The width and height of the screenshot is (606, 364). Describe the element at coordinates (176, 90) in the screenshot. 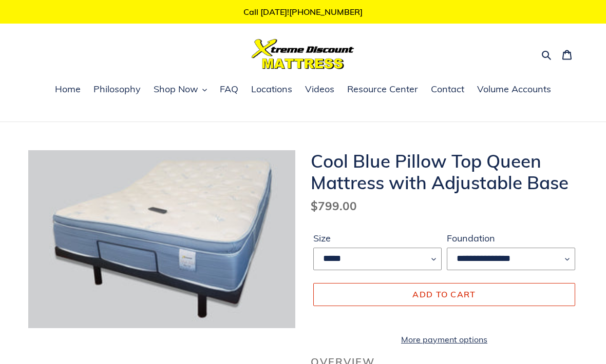

I see `span: Shop Now` at that location.